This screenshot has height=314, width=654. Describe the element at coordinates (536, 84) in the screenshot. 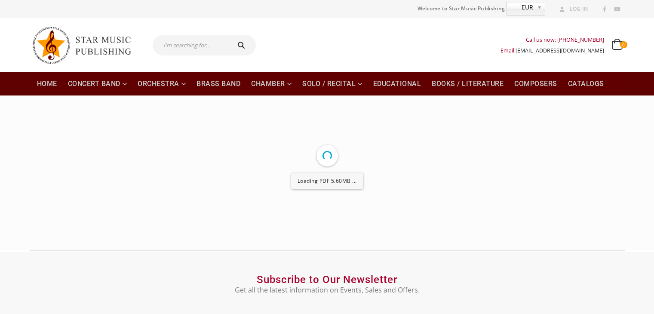

I see `a: Composers` at that location.